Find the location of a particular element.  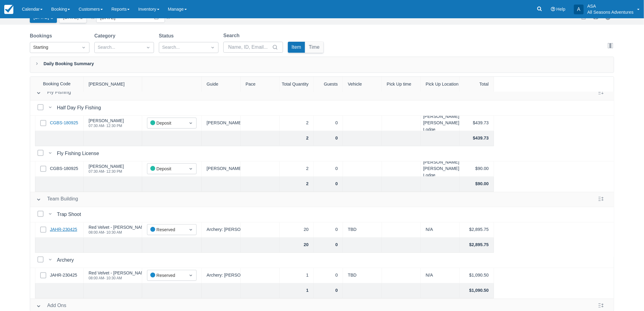

button: Team Building is located at coordinates (57, 199).